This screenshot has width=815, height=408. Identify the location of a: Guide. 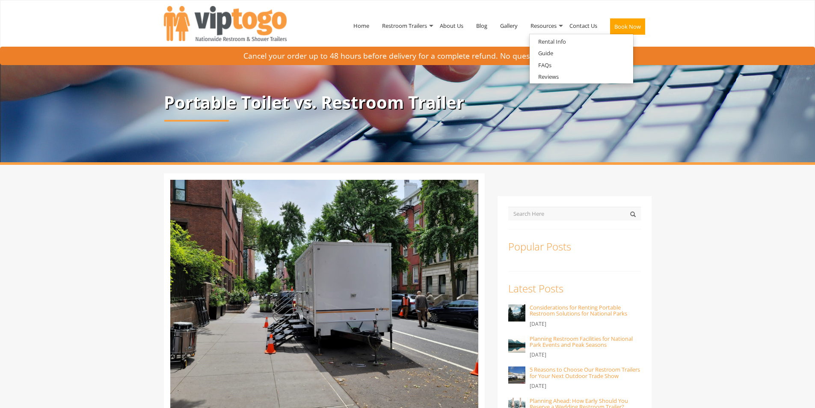
(546, 53).